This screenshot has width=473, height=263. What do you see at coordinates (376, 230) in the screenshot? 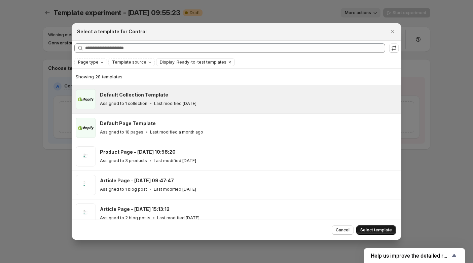
I see `span: Select template` at bounding box center [376, 230].